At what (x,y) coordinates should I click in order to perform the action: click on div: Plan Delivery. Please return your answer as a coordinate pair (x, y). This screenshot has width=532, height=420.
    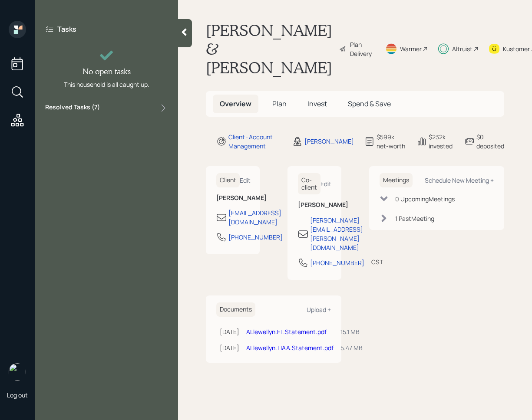
    Looking at the image, I should click on (362, 49).